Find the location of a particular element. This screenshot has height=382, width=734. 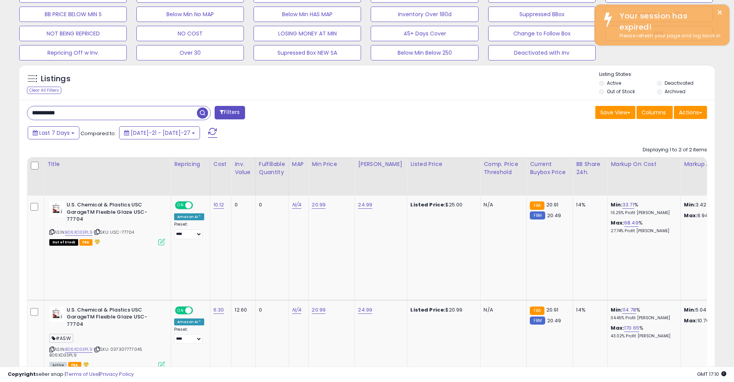

b: Max: is located at coordinates (617, 223).